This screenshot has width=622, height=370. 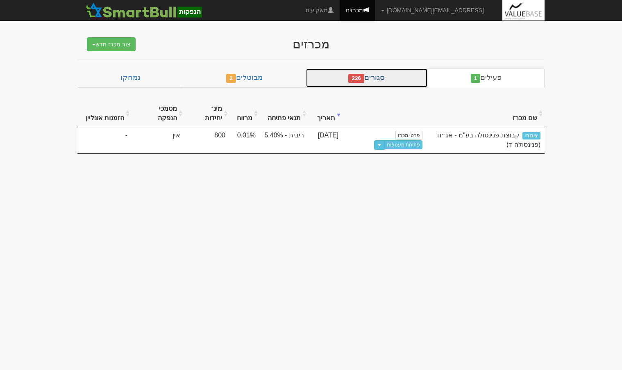 I want to click on span: 1, so click(x=476, y=78).